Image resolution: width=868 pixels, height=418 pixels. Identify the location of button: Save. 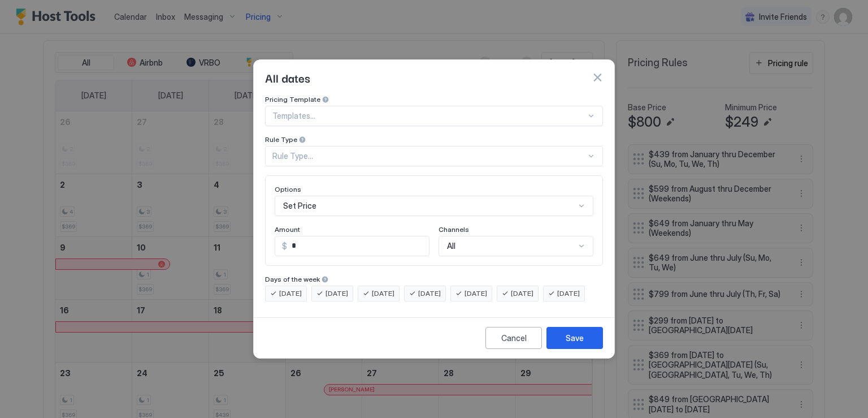
(575, 338).